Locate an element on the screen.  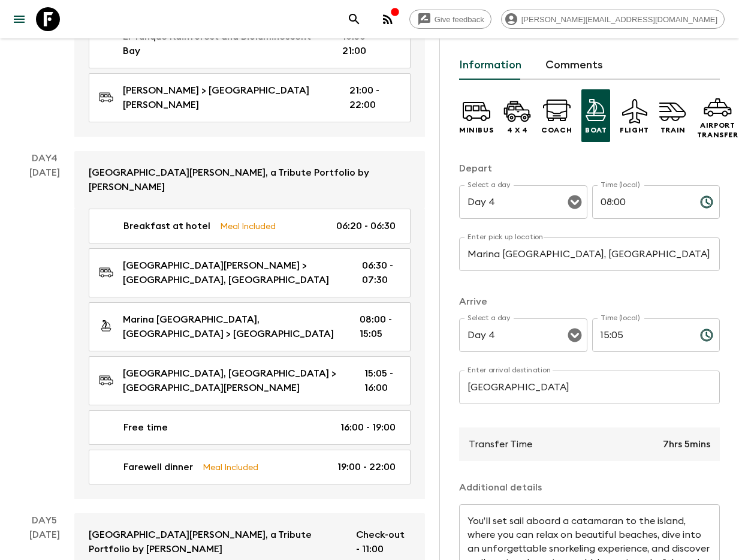
p: Additional details is located at coordinates (590, 487).